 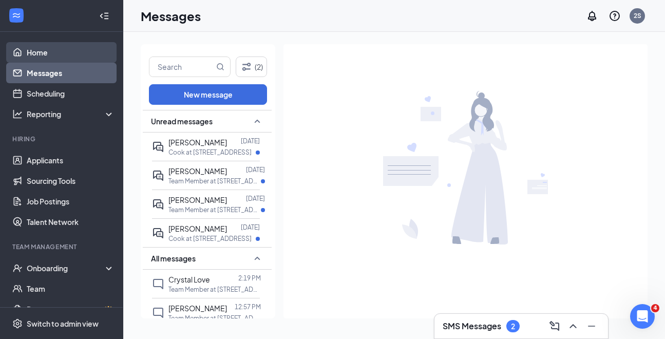 What do you see at coordinates (656, 308) in the screenshot?
I see `span: 4` at bounding box center [656, 308].